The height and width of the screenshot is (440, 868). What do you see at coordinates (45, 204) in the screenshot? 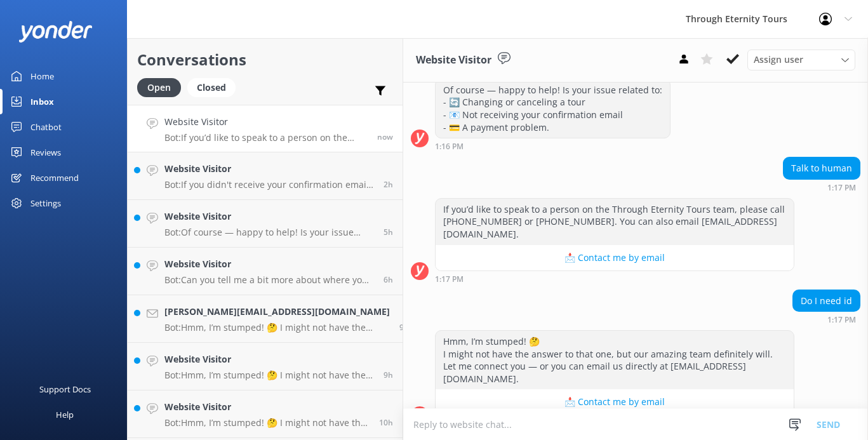
I see `div: Settings` at bounding box center [45, 204].